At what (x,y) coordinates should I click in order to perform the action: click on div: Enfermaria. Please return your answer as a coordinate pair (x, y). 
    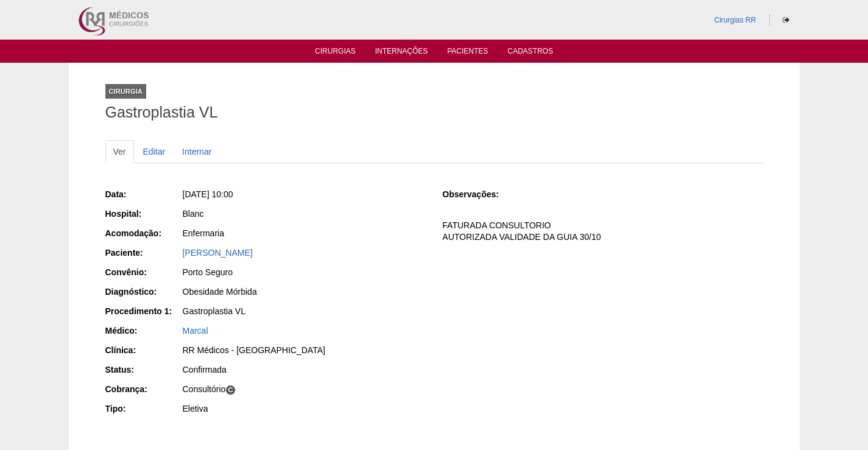
    Looking at the image, I should click on (304, 233).